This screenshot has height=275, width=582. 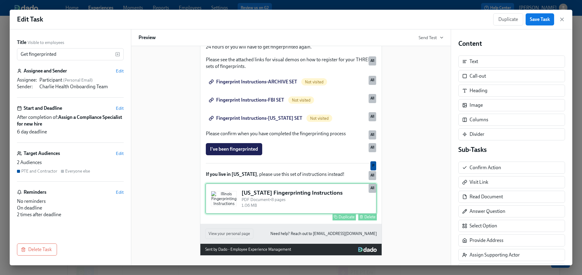 What do you see at coordinates (512, 150) in the screenshot?
I see `h4: Sub-Tasks` at bounding box center [512, 150].